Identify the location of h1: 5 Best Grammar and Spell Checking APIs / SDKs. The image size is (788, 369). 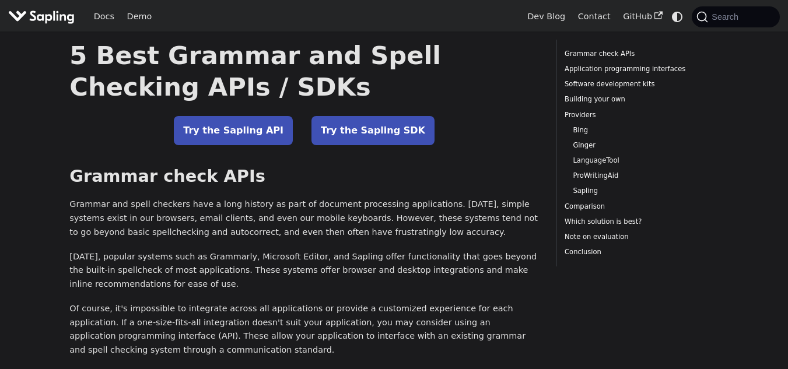
(304, 71).